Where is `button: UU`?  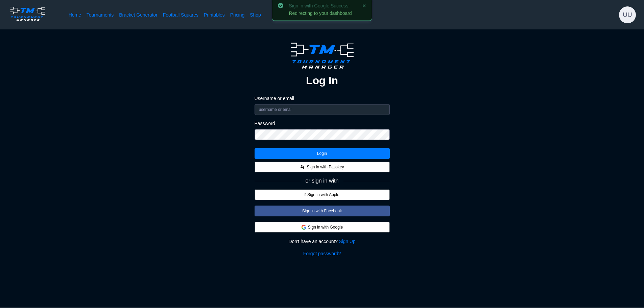
button: UU is located at coordinates (627, 15).